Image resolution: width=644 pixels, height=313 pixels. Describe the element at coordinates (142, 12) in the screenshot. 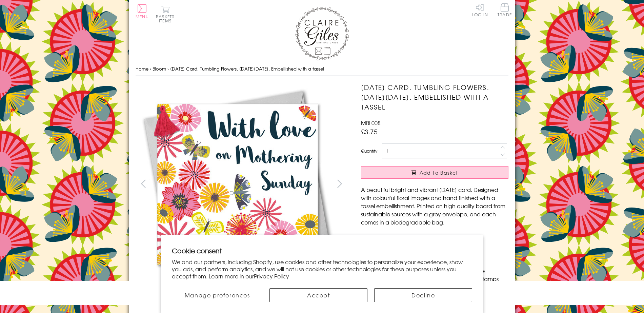

I see `button: Menu` at that location.